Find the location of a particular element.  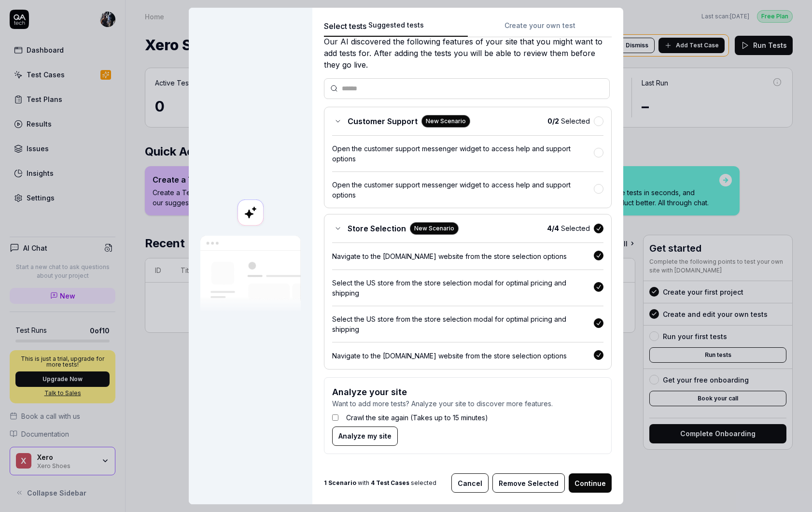

button: Suggested tests is located at coordinates (396, 28).